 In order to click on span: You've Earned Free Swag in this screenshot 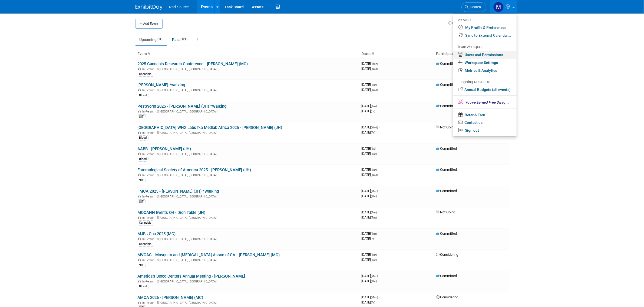, I will do `click(485, 103)`.